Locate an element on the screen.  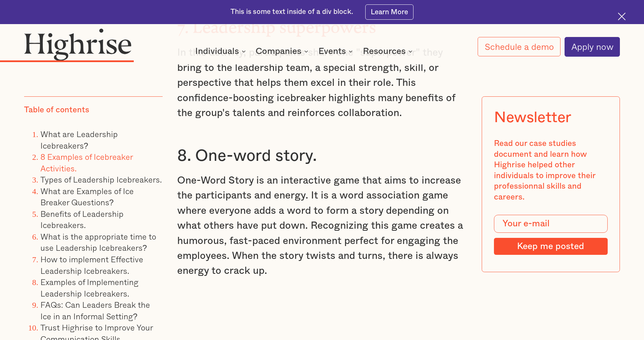
img: Highrise logo is located at coordinates (78, 45).